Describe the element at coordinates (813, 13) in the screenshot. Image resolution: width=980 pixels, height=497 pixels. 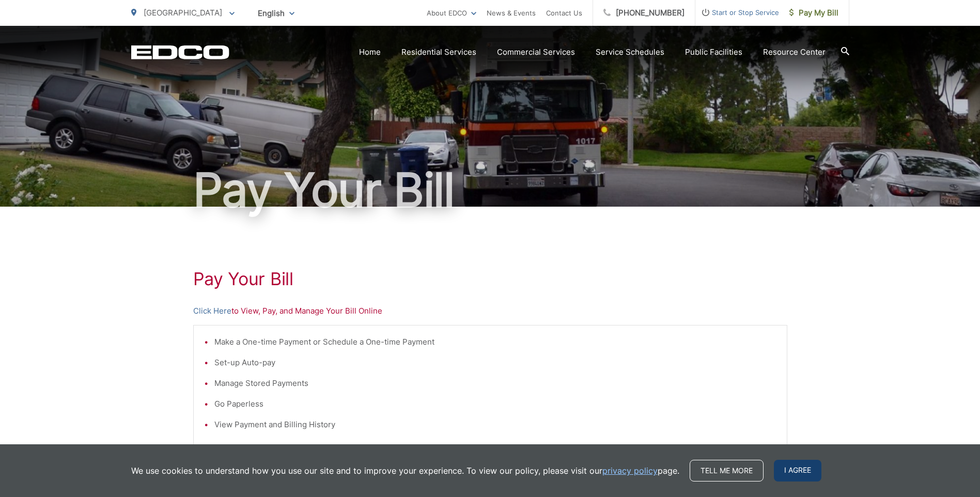
I see `span: Pay My Bill` at that location.